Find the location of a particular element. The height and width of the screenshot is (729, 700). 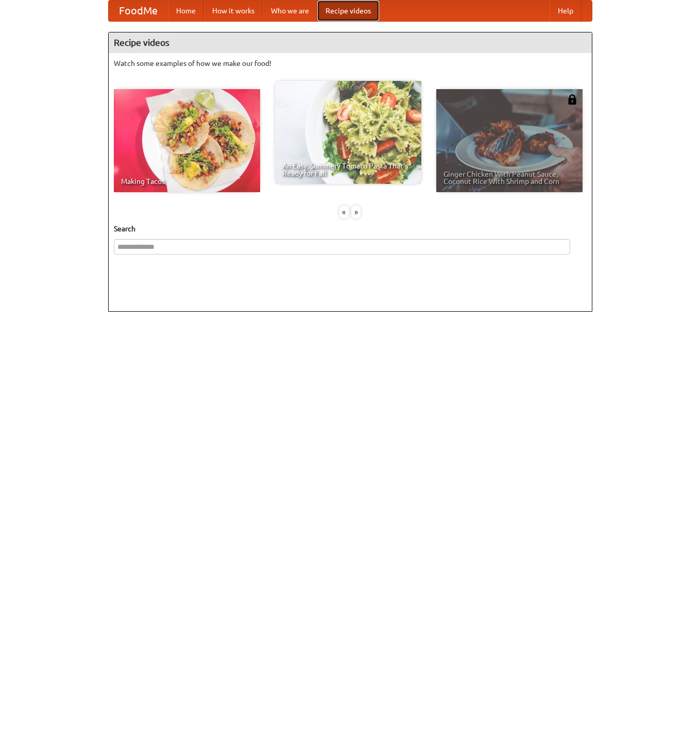

a: Who we are is located at coordinates (290, 11).